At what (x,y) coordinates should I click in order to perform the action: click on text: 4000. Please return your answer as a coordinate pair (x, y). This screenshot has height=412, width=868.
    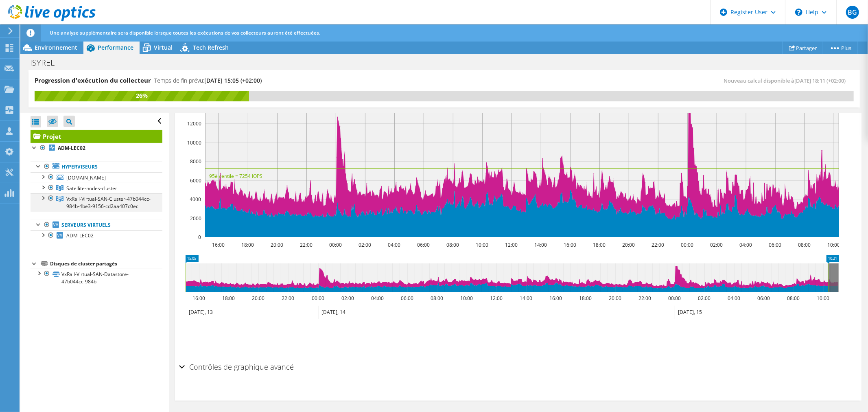
    Looking at the image, I should click on (195, 199).